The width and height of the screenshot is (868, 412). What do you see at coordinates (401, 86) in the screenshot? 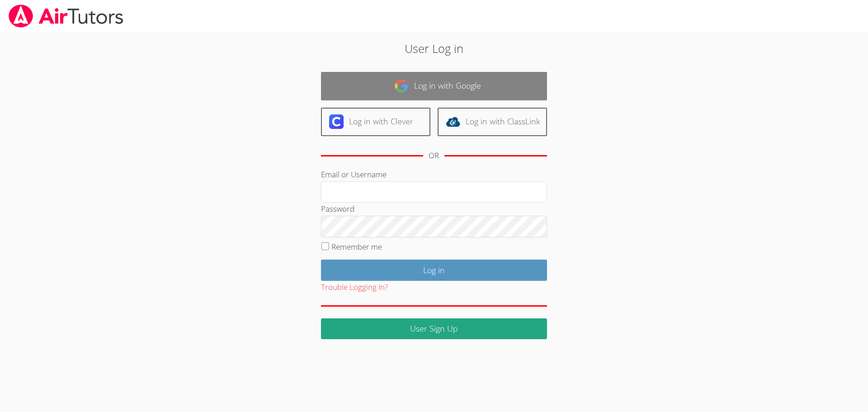
I see `img: google-logo-50288ca7cdecda66e5e0955fdab243c47b7ad437acaf1139b6f446037453330a.svg` at bounding box center [401, 86].